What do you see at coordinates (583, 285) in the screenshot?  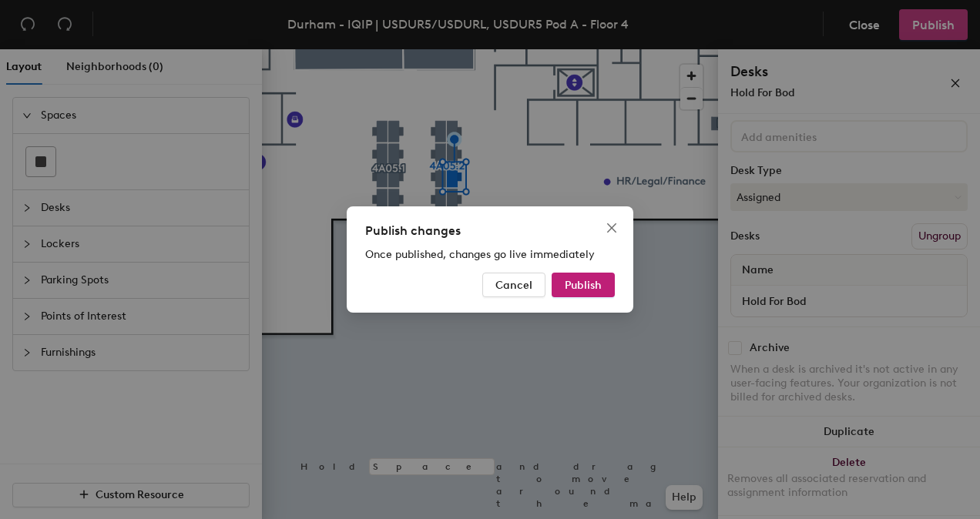 I see `span: Publish` at bounding box center [583, 285].